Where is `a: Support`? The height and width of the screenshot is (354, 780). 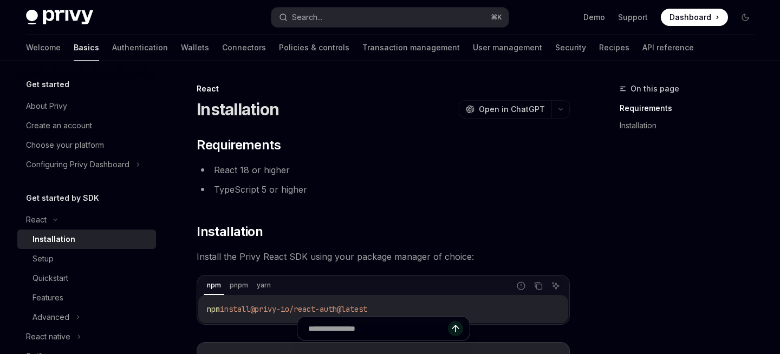 a: Support is located at coordinates (633, 17).